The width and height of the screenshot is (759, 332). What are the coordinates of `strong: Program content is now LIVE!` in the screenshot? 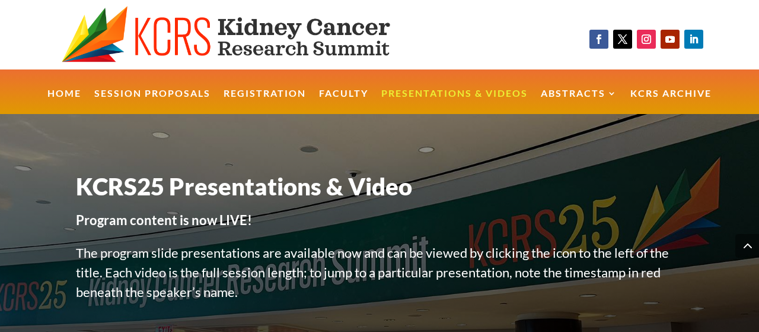 It's located at (164, 219).